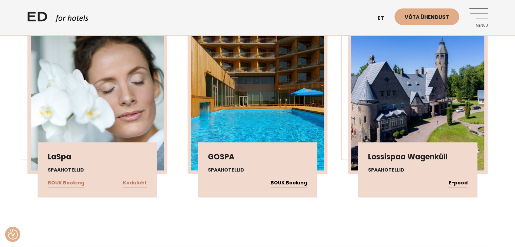 This screenshot has height=247, width=515. Describe the element at coordinates (13, 235) in the screenshot. I see `button: Nõusolekueelistused` at that location.